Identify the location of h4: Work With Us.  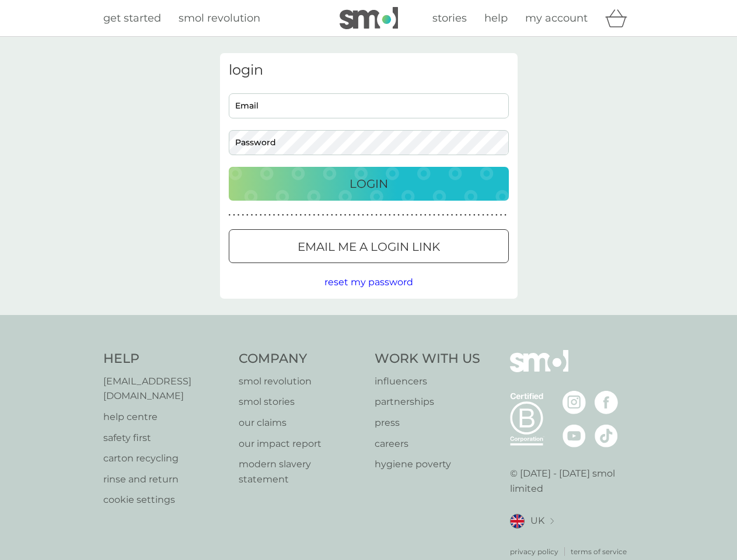
(427, 359).